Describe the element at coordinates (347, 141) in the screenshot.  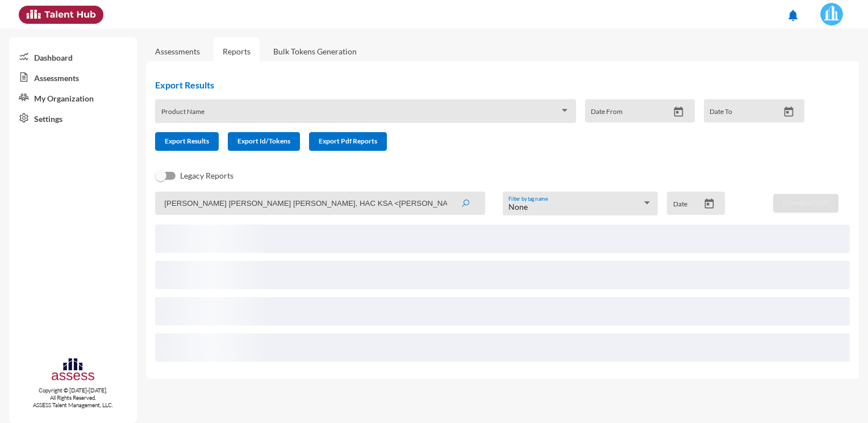
I see `span: Export Pdf Reports` at that location.